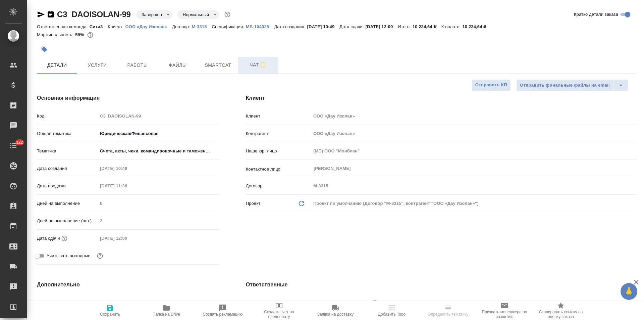  I want to click on p: Дней на выполнение (авт.), so click(67, 221).